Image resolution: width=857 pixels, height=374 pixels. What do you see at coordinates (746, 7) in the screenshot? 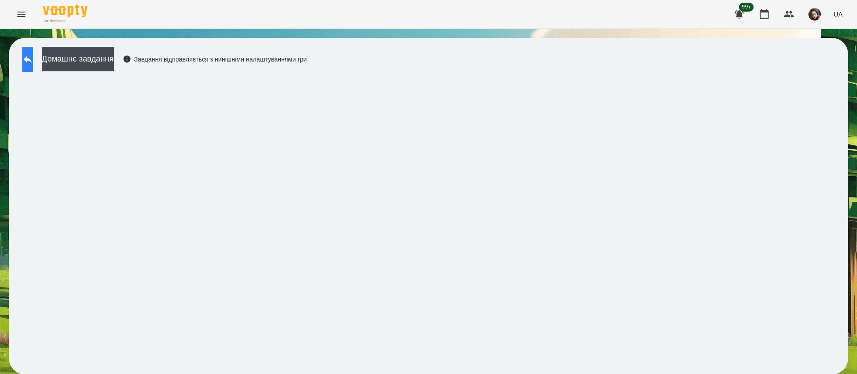
I see `span: 99+` at bounding box center [746, 7].